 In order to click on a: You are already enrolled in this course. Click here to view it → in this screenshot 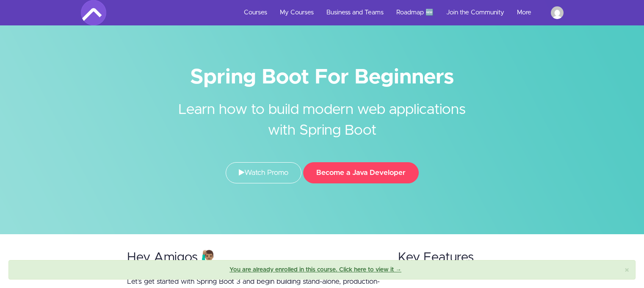, I will do `click(315, 270)`.